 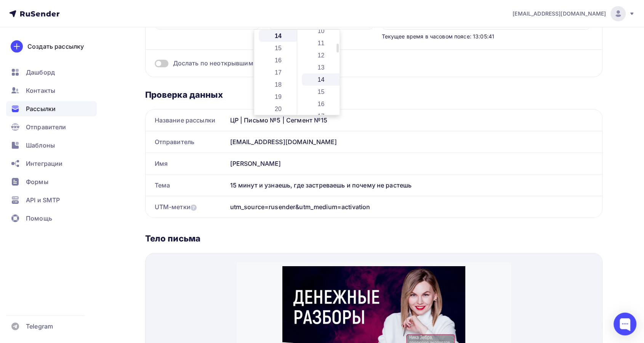 I want to click on li: 10, so click(x=321, y=31).